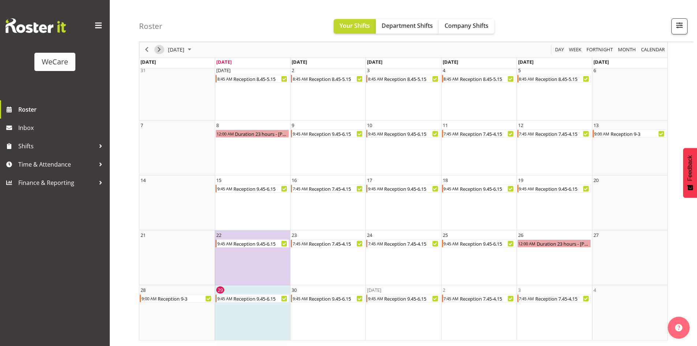 This screenshot has width=697, height=346. Describe the element at coordinates (176, 298) in the screenshot. I see `div: Reception 9-3 Begin From Sunday, September 28, 2025 at 9:00:00 AM GMT+13:00 Ends At Sunday, Septe...` at that location.